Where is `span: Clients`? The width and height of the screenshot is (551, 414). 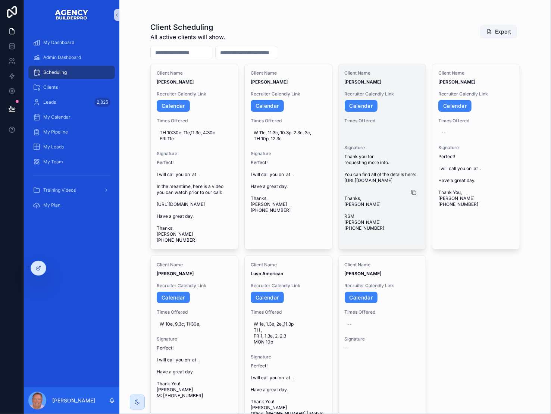 span: Clients is located at coordinates (50, 87).